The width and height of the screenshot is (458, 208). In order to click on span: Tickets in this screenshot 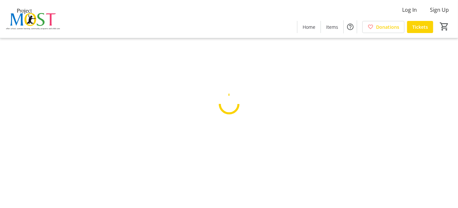, I will do `click(420, 27)`.